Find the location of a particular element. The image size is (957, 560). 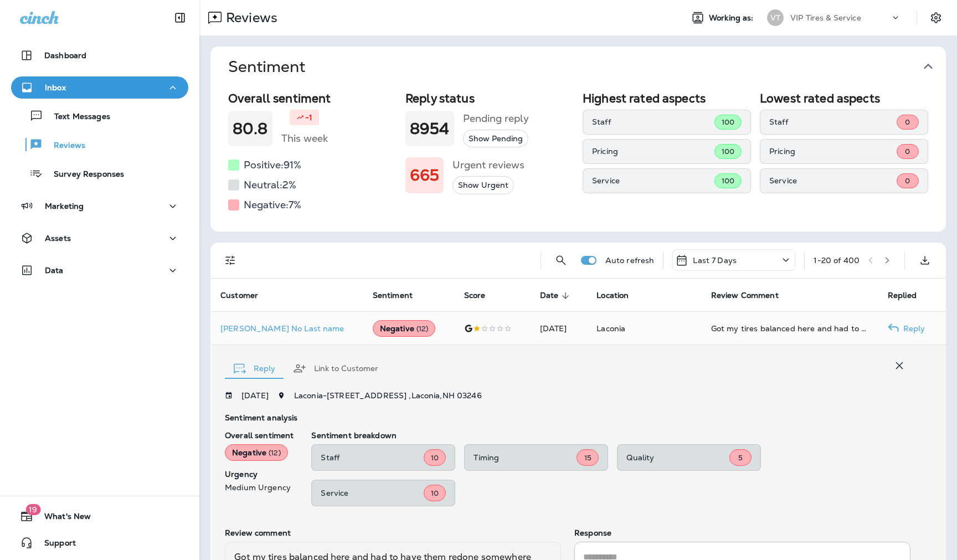

h1: Sentiment is located at coordinates (267, 67).